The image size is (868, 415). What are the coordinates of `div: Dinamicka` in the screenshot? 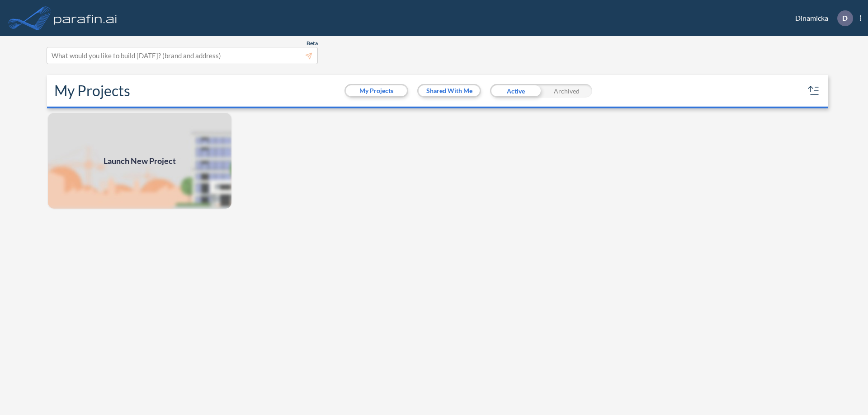 It's located at (821, 18).